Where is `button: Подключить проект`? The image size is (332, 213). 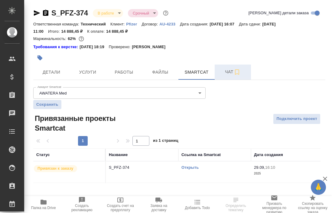
button: Подключить проект is located at coordinates (297, 119).